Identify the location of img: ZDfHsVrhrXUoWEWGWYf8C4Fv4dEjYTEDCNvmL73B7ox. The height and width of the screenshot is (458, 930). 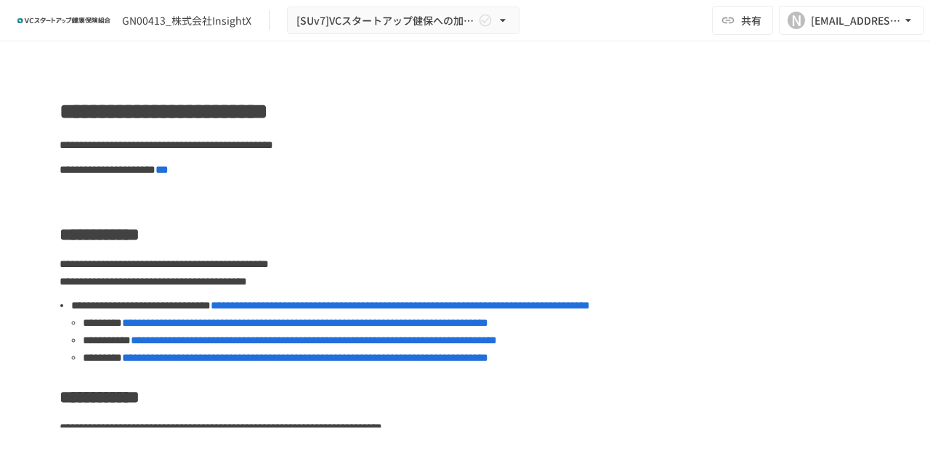
(64, 20).